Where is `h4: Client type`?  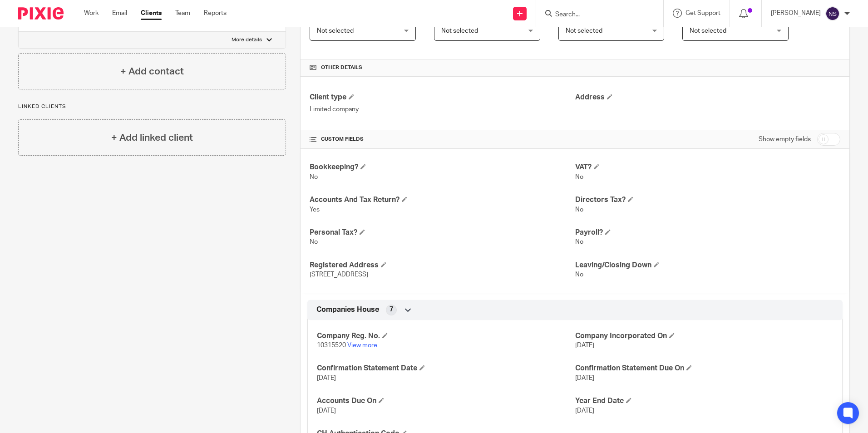 h4: Client type is located at coordinates (442, 97).